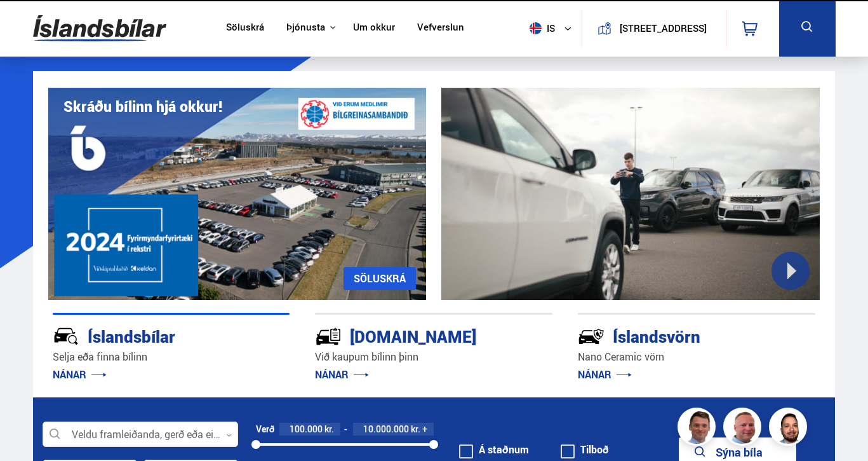 This screenshot has width=868, height=461. What do you see at coordinates (386, 429) in the screenshot?
I see `span: 10.000.000` at bounding box center [386, 429].